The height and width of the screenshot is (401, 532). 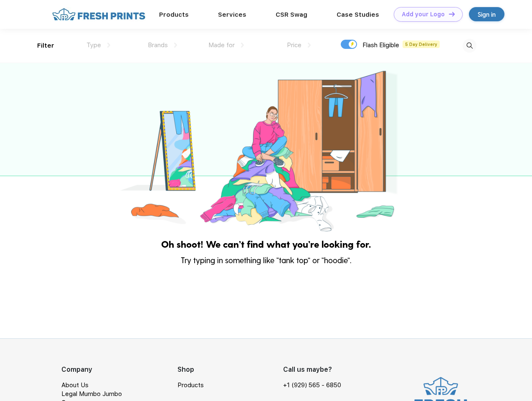 What do you see at coordinates (294, 45) in the screenshot?
I see `span: Price` at bounding box center [294, 45].